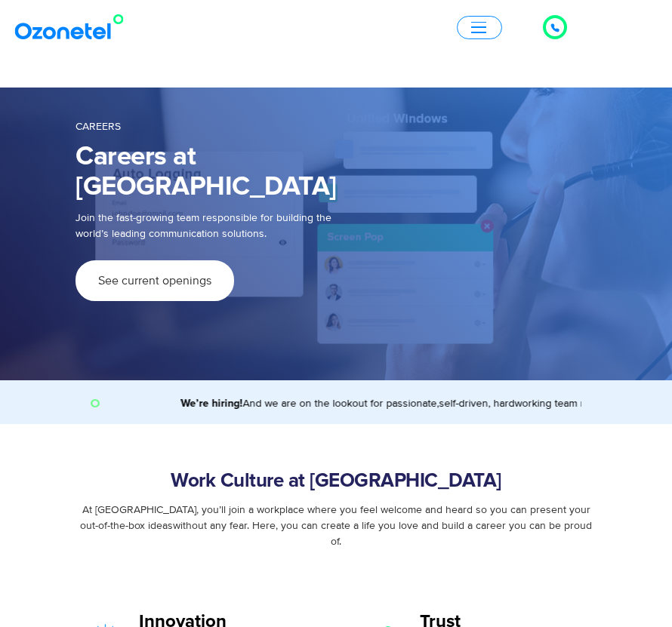  I want to click on strong: We’re hiring!, so click(160, 404).